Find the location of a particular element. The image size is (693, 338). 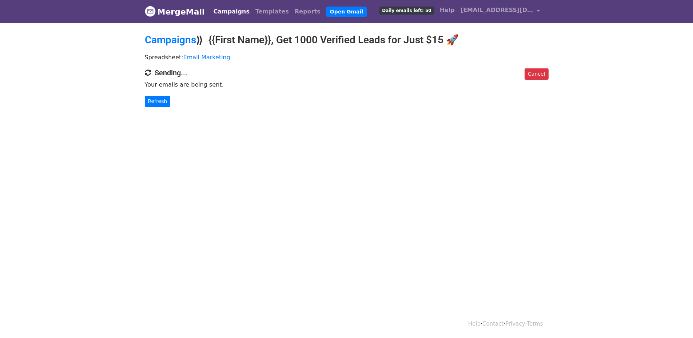

p: Spreadsheet: is located at coordinates (346, 57).